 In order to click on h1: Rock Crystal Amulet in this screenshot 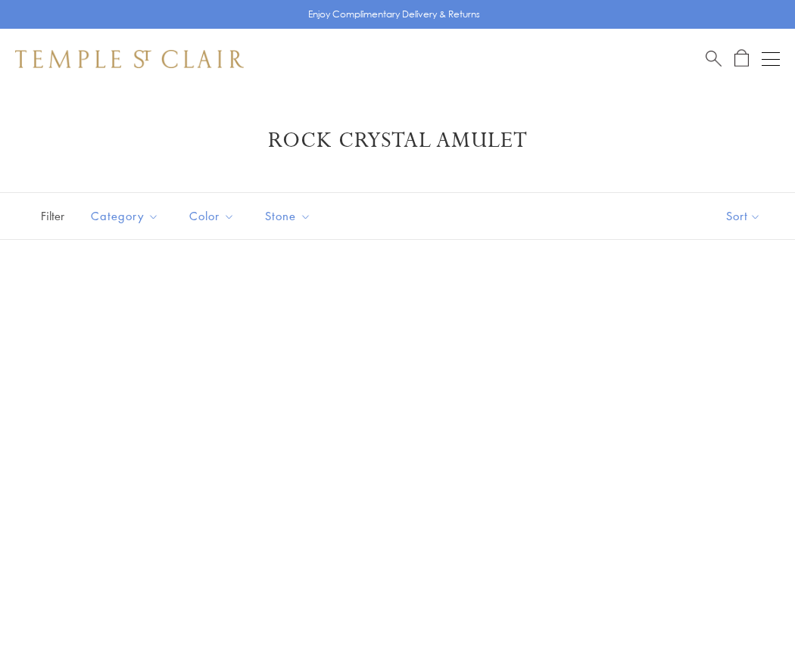, I will do `click(398, 141)`.